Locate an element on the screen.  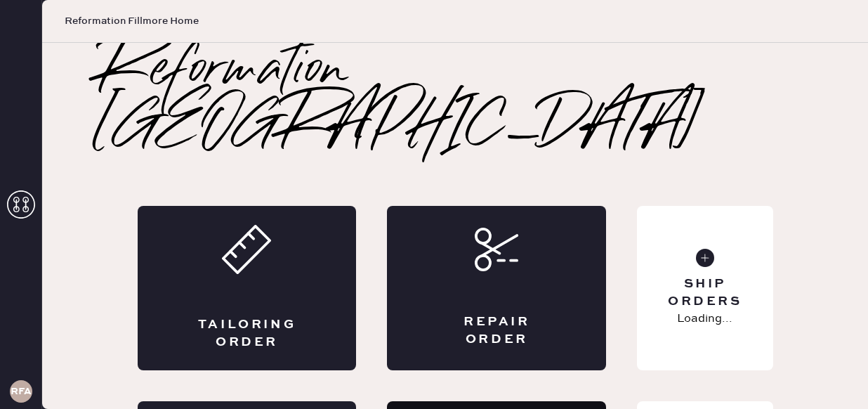
div: Repair Order is located at coordinates (496, 331).